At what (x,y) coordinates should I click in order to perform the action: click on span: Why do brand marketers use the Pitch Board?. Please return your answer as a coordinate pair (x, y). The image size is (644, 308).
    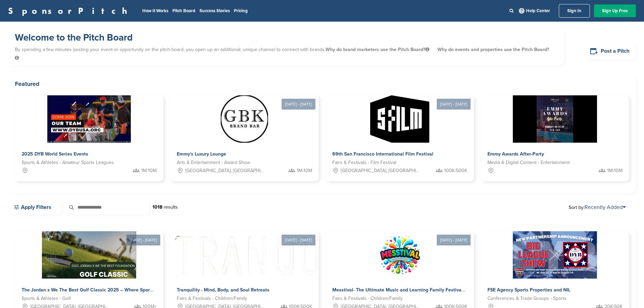
    Looking at the image, I should click on (378, 49).